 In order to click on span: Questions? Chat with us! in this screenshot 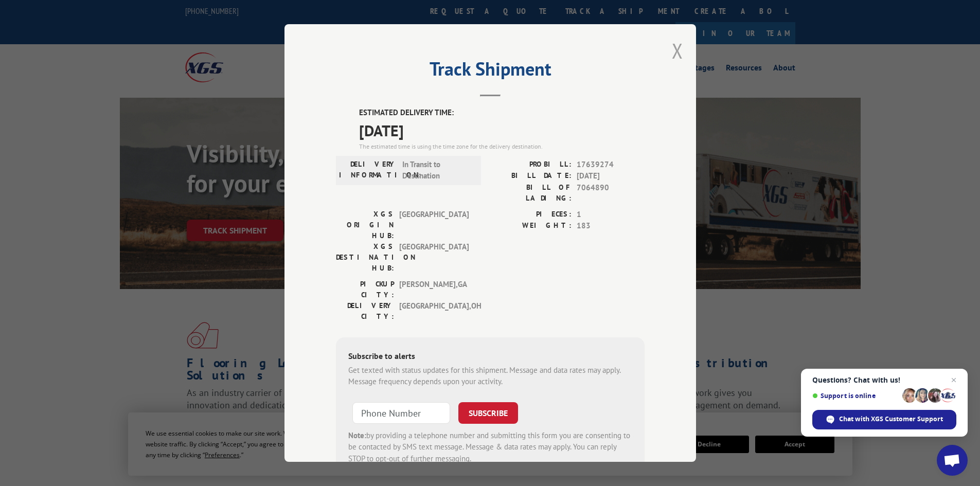, I will do `click(885, 380)`.